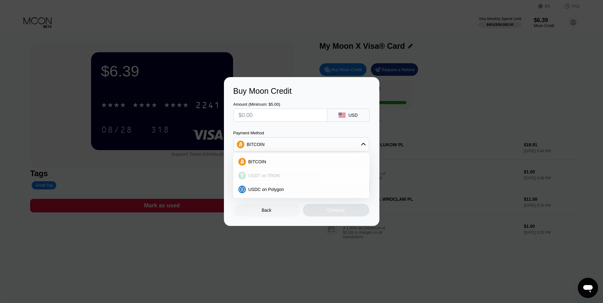 Image resolution: width=603 pixels, height=303 pixels. I want to click on div: Payment Method, so click(301, 133).